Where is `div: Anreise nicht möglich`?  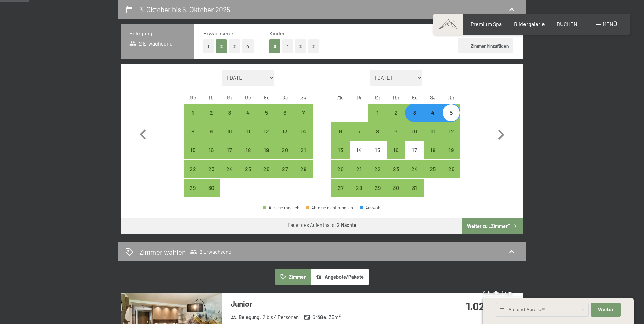 div: Anreise nicht möglich is located at coordinates (414, 150).